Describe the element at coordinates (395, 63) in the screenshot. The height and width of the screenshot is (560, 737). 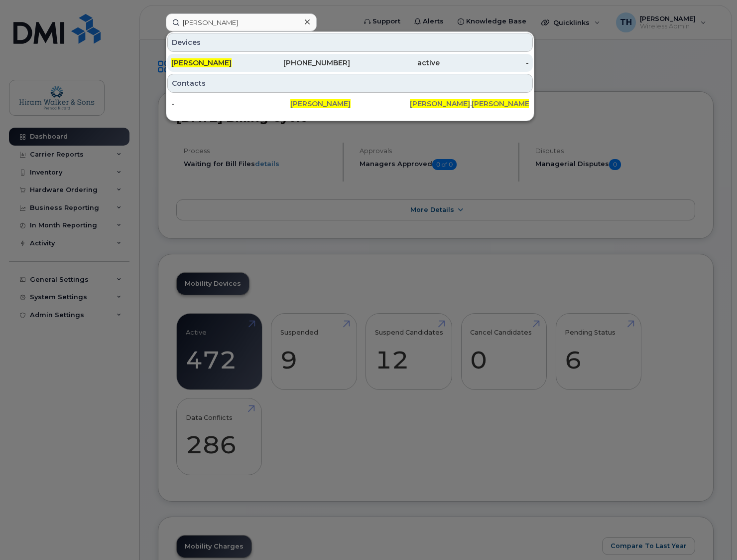
I see `div: active` at that location.